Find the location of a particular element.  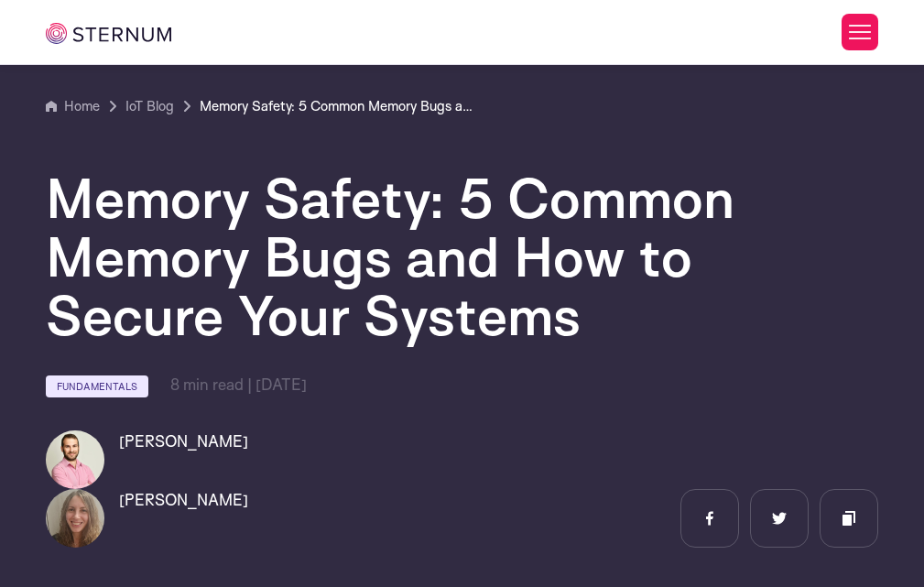

button: Toggle Menu is located at coordinates (859, 32).